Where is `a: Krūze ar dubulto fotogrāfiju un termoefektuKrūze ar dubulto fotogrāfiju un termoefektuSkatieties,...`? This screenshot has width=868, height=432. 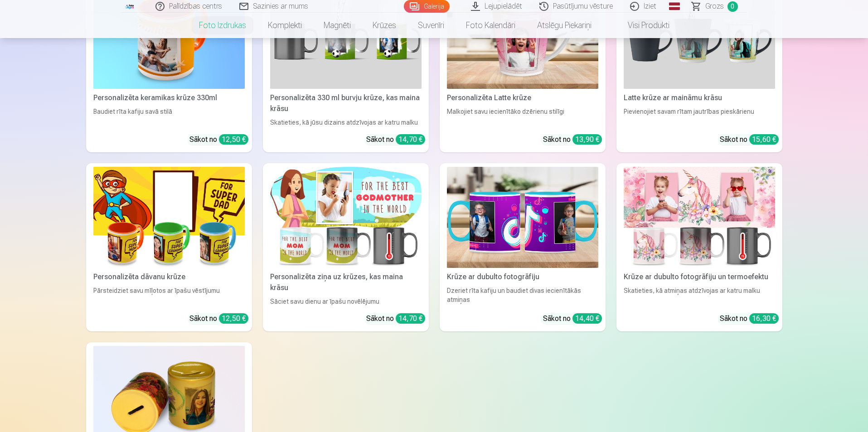
a: Krūze ar dubulto fotogrāfiju un termoefektuKrūze ar dubulto fotogrāfiju un termoefektuSkatieties,... is located at coordinates (699, 247).